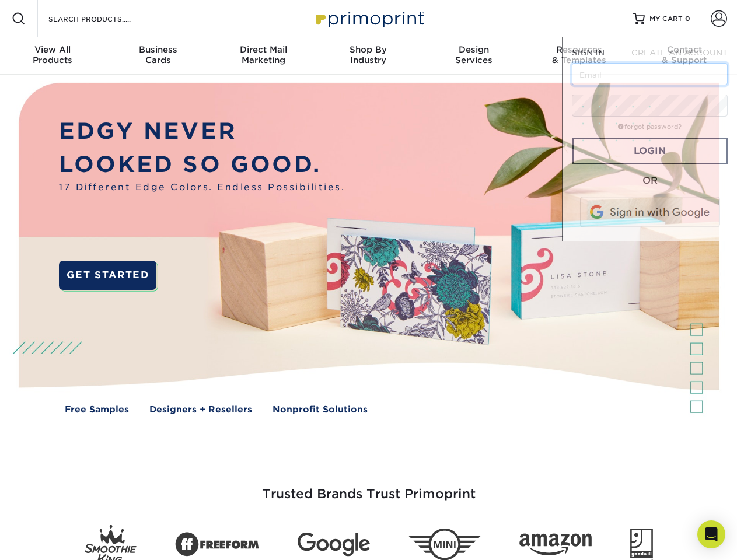  I want to click on a: forgot password?, so click(649, 127).